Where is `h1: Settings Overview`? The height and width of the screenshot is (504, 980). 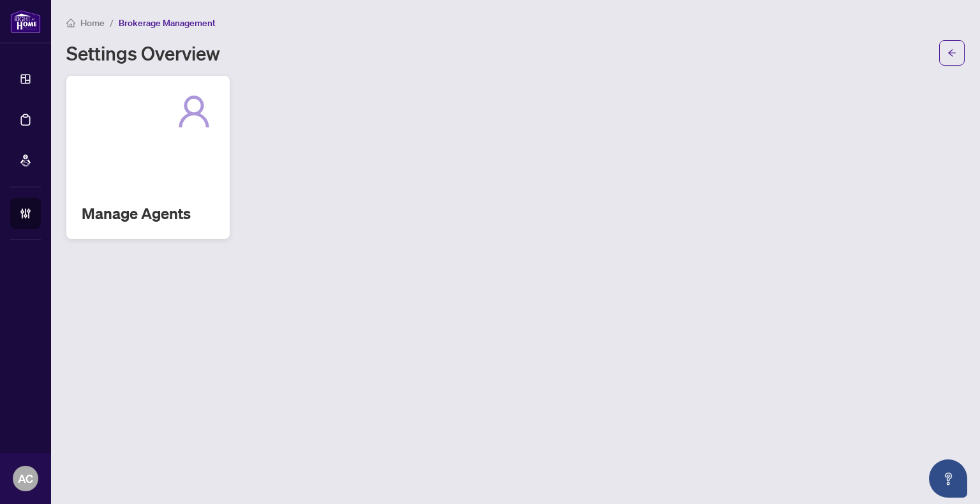
h1: Settings Overview is located at coordinates (143, 53).